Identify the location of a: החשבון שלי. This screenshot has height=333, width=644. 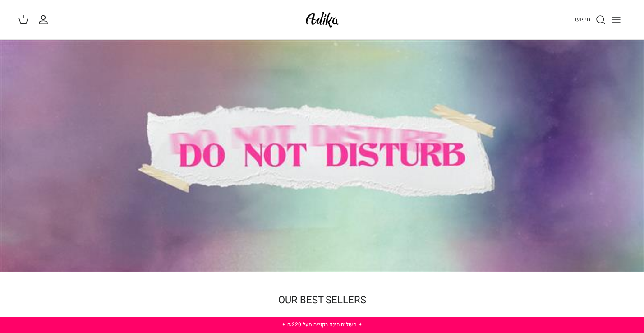
(45, 20).